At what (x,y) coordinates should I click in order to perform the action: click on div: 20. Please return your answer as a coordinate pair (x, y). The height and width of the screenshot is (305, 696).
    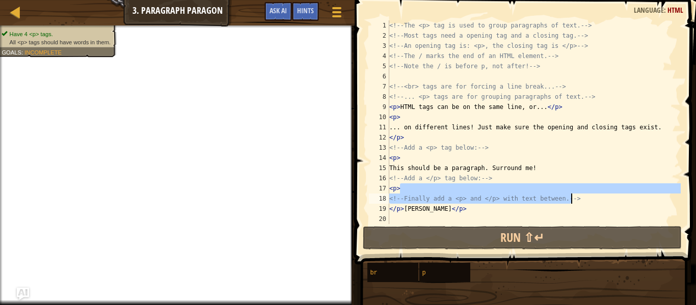
    Looking at the image, I should click on (379, 219).